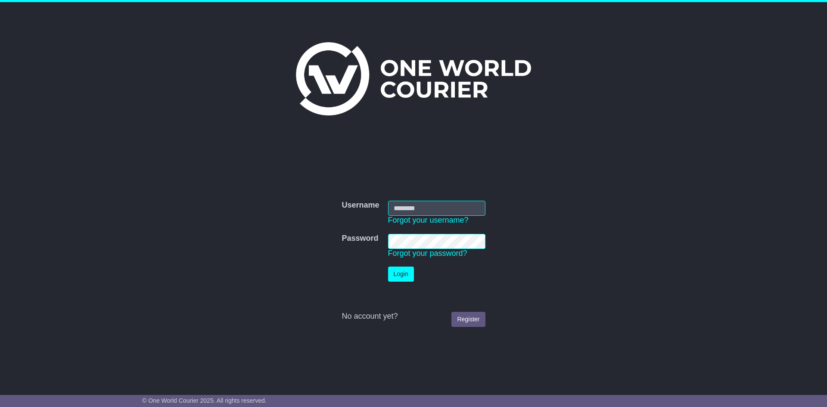 This screenshot has width=827, height=407. What do you see at coordinates (468, 319) in the screenshot?
I see `a: Register` at bounding box center [468, 319].